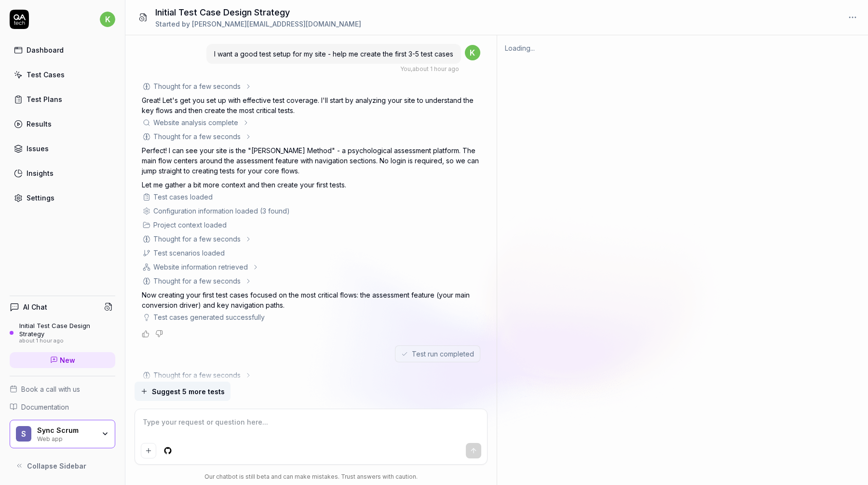  I want to click on div: Configuration information loaded (3 found), so click(221, 211).